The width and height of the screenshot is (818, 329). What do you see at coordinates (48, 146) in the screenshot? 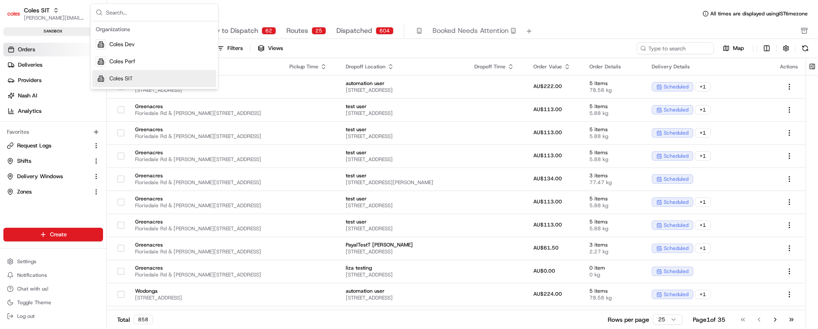
I see `a: Request Logs` at bounding box center [48, 146].